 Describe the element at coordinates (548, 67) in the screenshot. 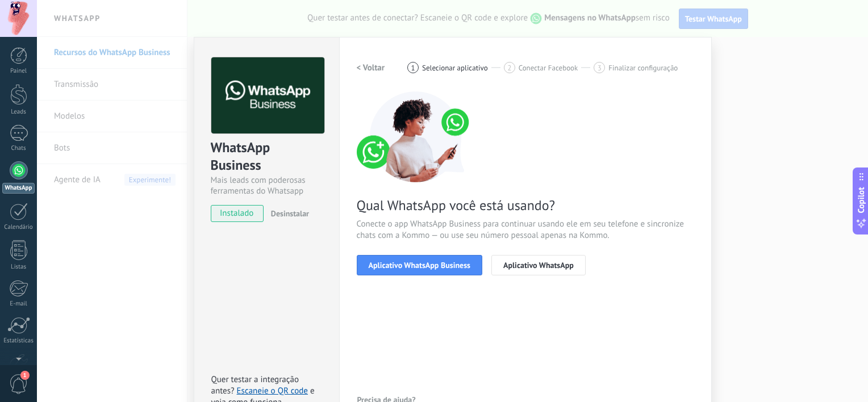

I see `span: Conectar Facebook` at that location.